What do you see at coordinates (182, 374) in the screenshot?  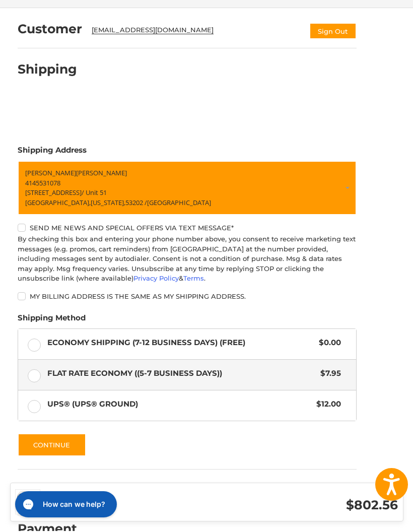 I see `span: Flat Rate Economy ((5-7 Business Days))` at bounding box center [182, 374].